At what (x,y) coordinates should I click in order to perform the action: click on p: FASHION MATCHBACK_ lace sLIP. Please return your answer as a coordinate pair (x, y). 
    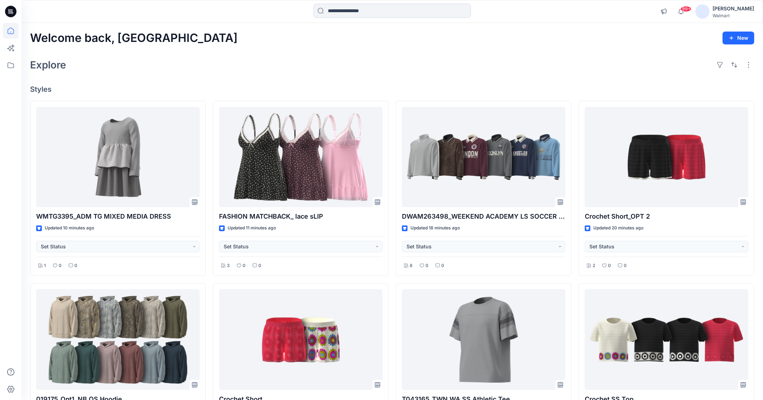
    Looking at the image, I should click on (301, 216).